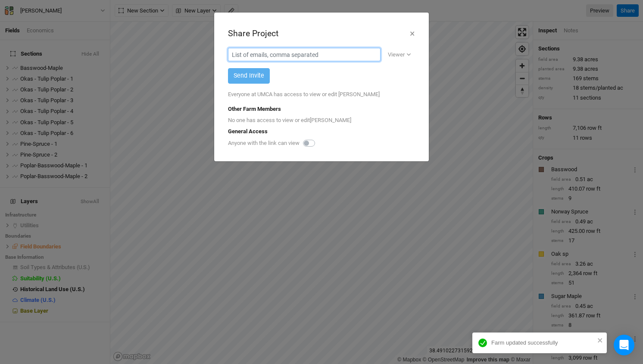 The height and width of the screenshot is (364, 643). Describe the element at coordinates (624, 345) in the screenshot. I see `div: Open Intercom Messenger` at that location.